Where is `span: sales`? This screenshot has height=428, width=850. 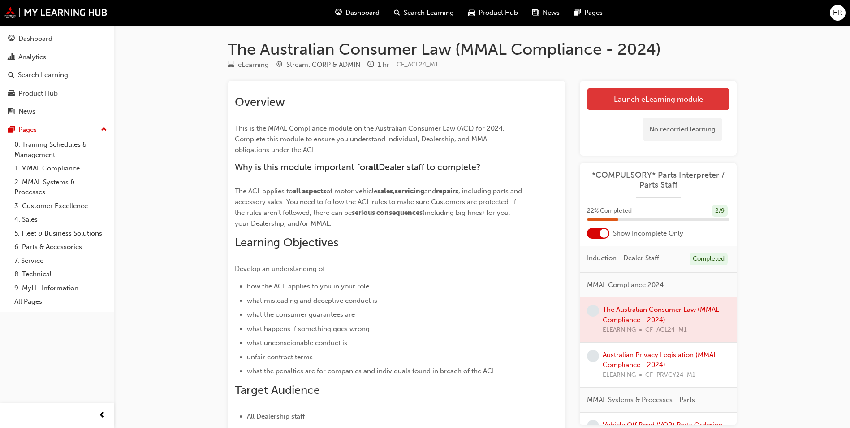
span: sales is located at coordinates (385, 191).